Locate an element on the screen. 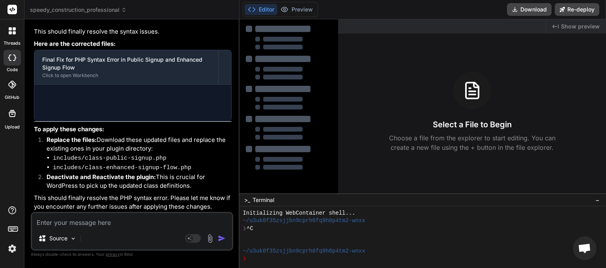 The width and height of the screenshot is (606, 268). button: Preview is located at coordinates (297, 9).